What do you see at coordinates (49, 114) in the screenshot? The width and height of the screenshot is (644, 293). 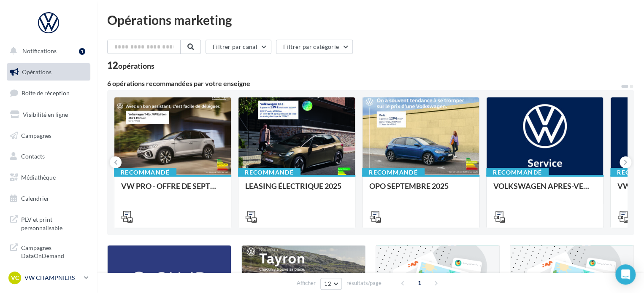 I see `a: Visibilité en ligne` at bounding box center [49, 114].